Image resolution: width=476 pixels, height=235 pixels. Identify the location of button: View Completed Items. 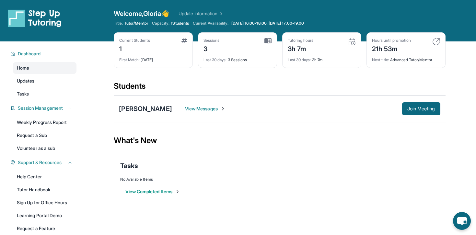
(153, 192).